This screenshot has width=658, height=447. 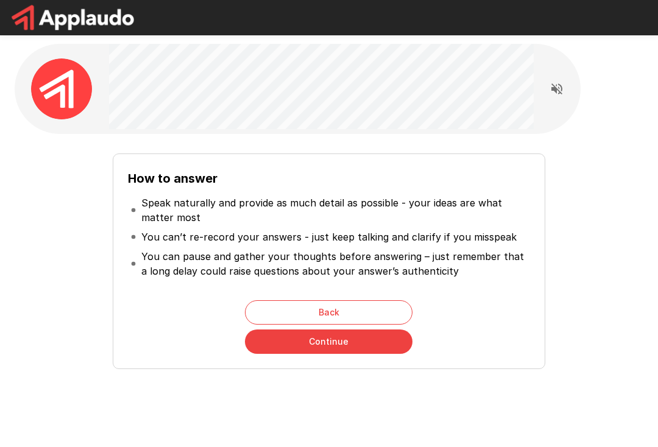 What do you see at coordinates (556, 89) in the screenshot?
I see `button: Read questions aloud` at bounding box center [556, 89].